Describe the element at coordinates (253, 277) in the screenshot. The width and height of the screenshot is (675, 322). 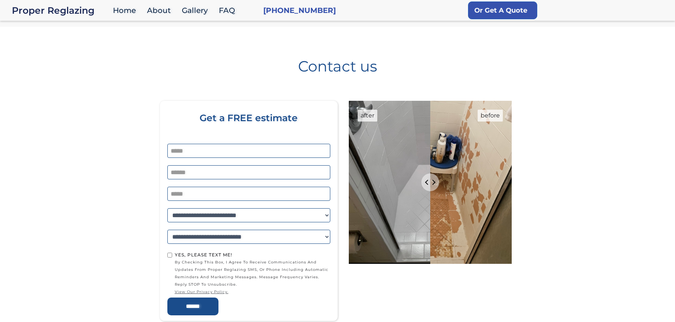
I see `span: by checking this box, I agree to receive communications and updates from Proper Reglazing SMS, or...` at that location.